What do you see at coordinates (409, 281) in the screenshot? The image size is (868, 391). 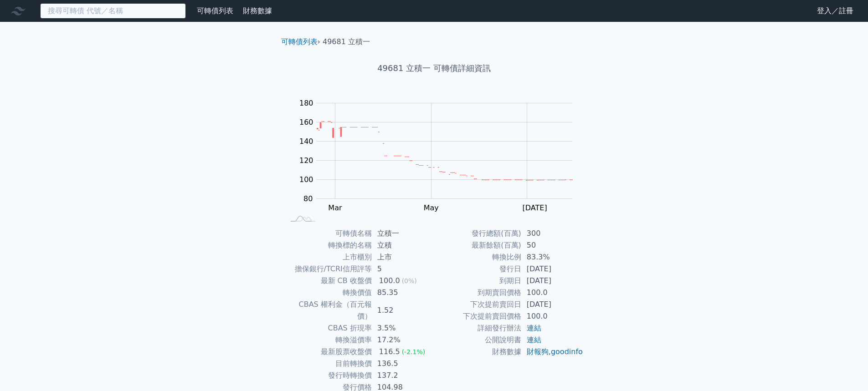 I see `span: (0%)` at bounding box center [409, 281].